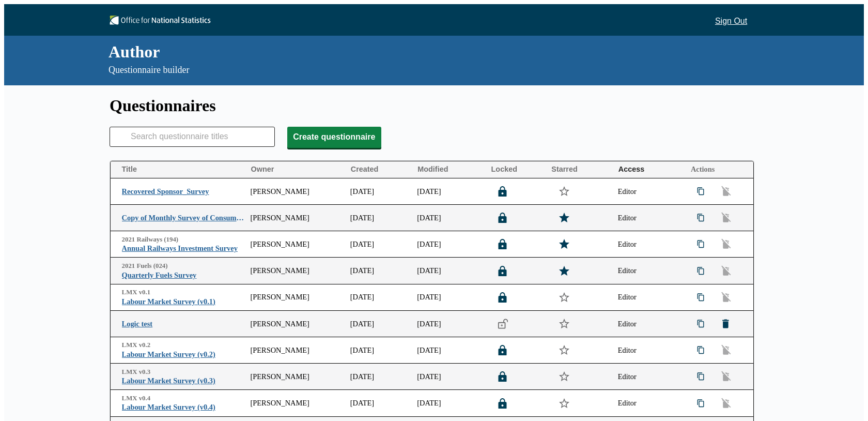  What do you see at coordinates (335, 137) in the screenshot?
I see `button: Create questionnaire` at bounding box center [335, 137].